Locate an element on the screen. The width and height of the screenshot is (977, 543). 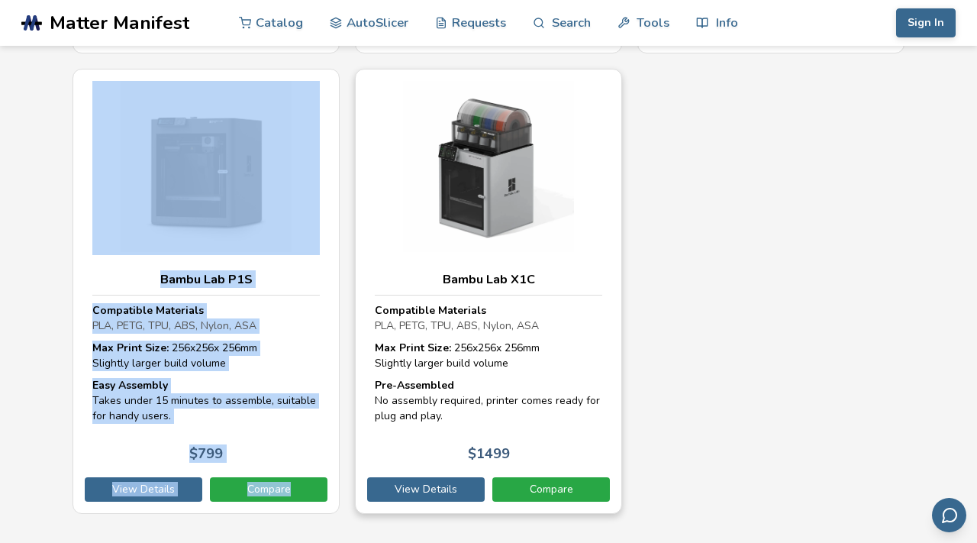
h3: Bambu Lab P1S is located at coordinates (206, 279).